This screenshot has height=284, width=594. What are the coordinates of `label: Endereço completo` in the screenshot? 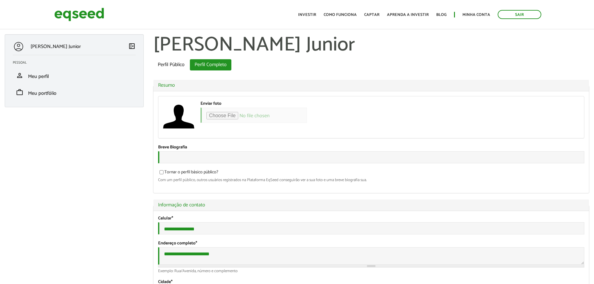 It's located at (177, 244).